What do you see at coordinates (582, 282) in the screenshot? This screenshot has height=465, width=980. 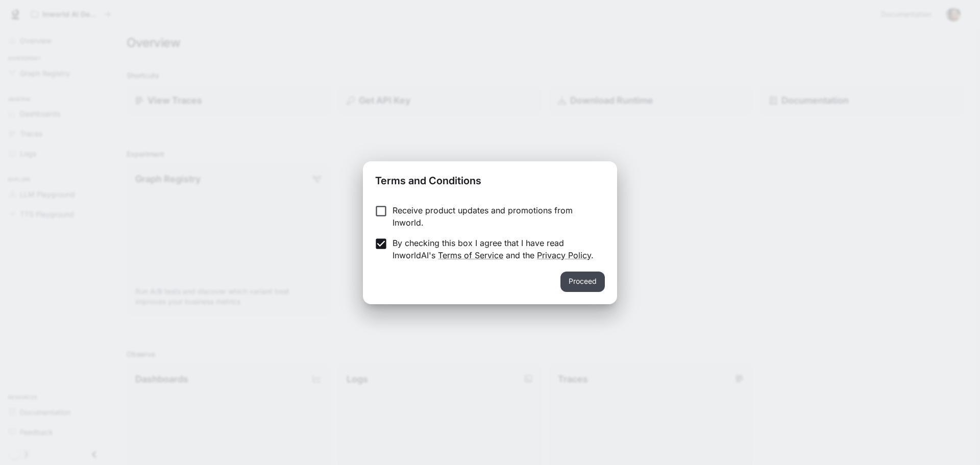 I see `button: Proceed` at bounding box center [582, 282].